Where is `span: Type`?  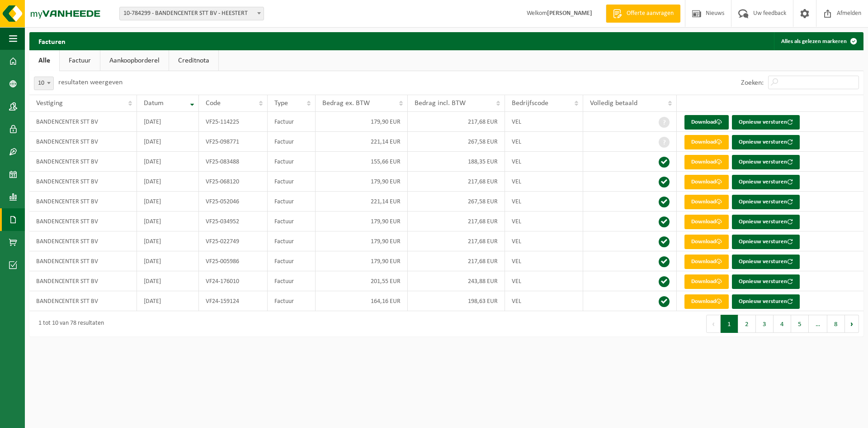
span: Type is located at coordinates (282, 104).